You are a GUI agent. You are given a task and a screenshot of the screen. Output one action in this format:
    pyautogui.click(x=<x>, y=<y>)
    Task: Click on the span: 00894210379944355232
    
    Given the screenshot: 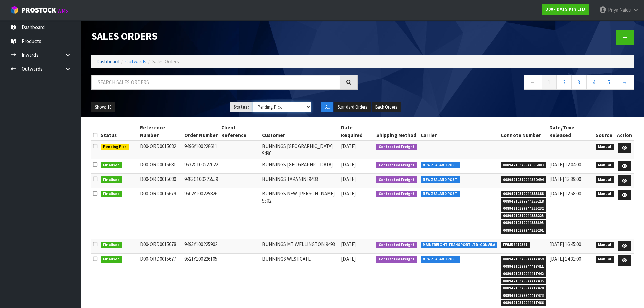 What is the action you would take?
    pyautogui.click(x=523, y=209)
    